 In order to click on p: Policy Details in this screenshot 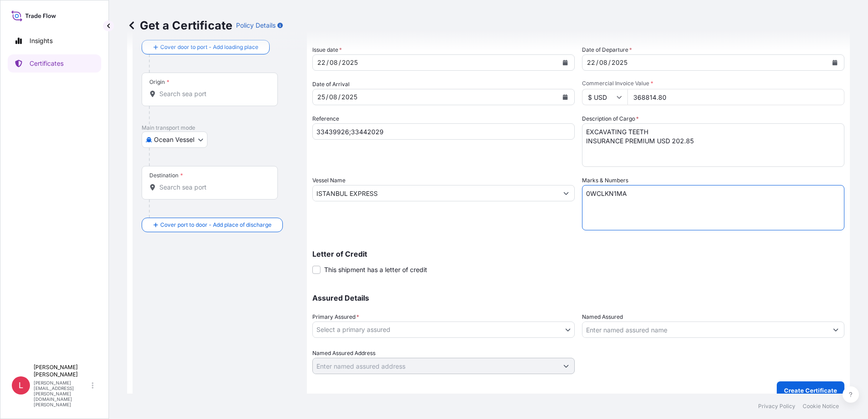, I will do `click(256, 26)`.